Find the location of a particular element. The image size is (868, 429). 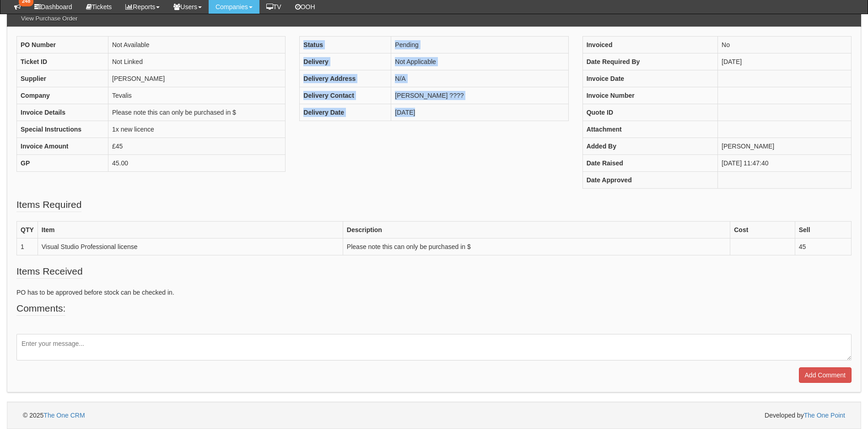

th: Ticket ID is located at coordinates (63, 62).